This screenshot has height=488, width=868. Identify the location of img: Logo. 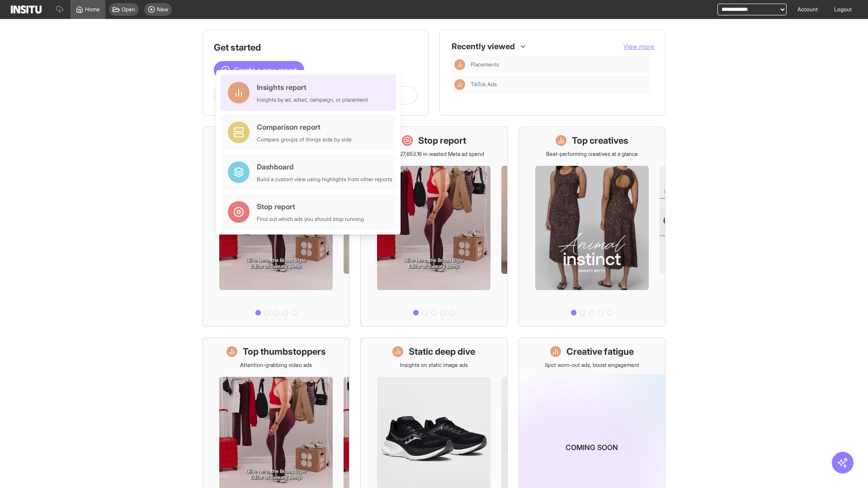
(27, 10).